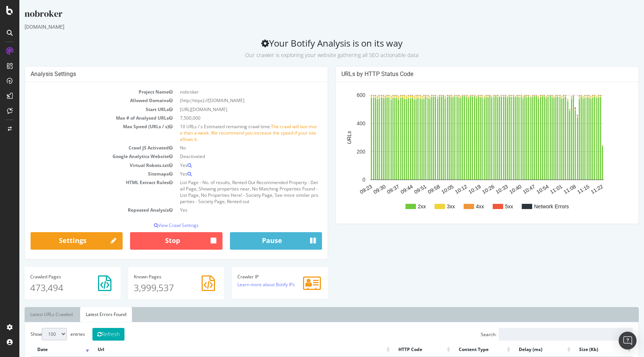 Image resolution: width=644 pixels, height=357 pixels. What do you see at coordinates (342, 123) in the screenshot?
I see `text: 400` at bounding box center [342, 123].